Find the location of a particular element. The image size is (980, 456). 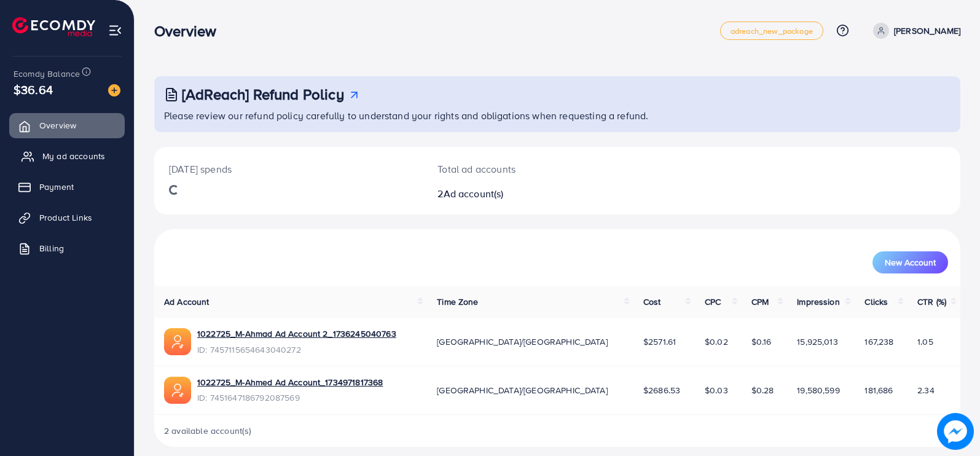

span: Product Links is located at coordinates (66, 217).